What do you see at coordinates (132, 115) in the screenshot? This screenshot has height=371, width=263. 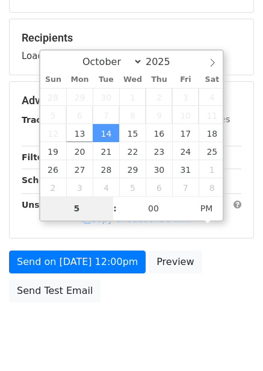 I see `span: October 8, 2025` at bounding box center [132, 115].